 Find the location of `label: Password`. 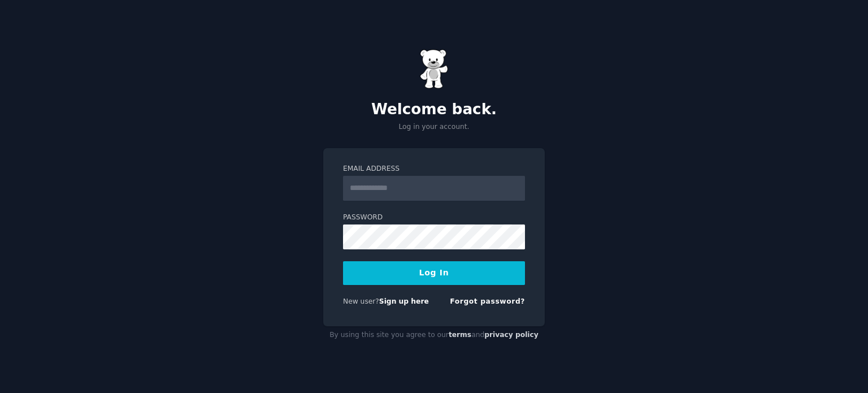

label: Password is located at coordinates (434, 218).